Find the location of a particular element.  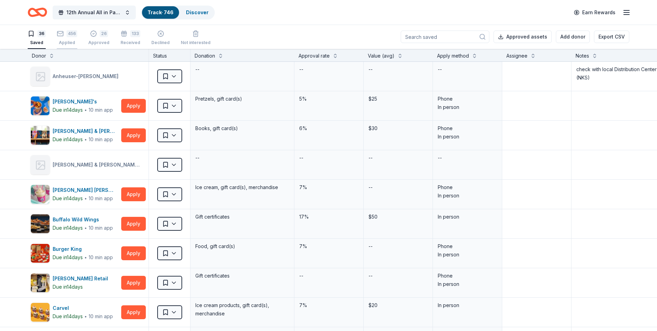

img: Image for Burger King is located at coordinates (40, 253).